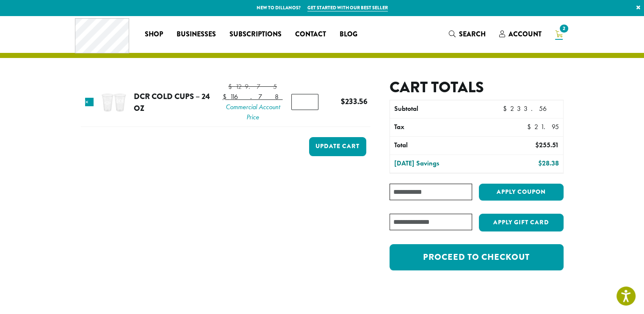 The width and height of the screenshot is (644, 314). What do you see at coordinates (113, 102) in the screenshot?
I see `img: DCR Cold Cups - 24 oz` at bounding box center [113, 102].